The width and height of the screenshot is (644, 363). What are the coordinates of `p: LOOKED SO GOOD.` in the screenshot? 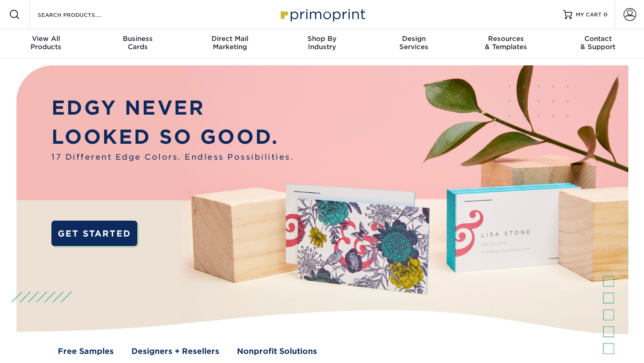 It's located at (172, 137).